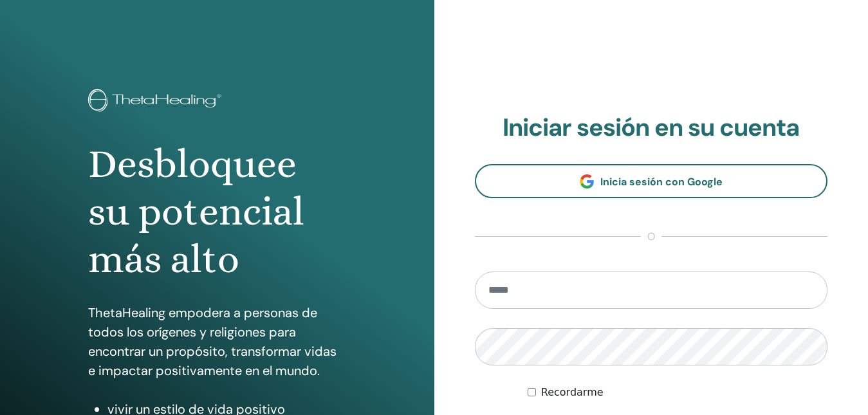 The width and height of the screenshot is (868, 415). What do you see at coordinates (572, 392) in the screenshot?
I see `label: Recordarme` at bounding box center [572, 392].